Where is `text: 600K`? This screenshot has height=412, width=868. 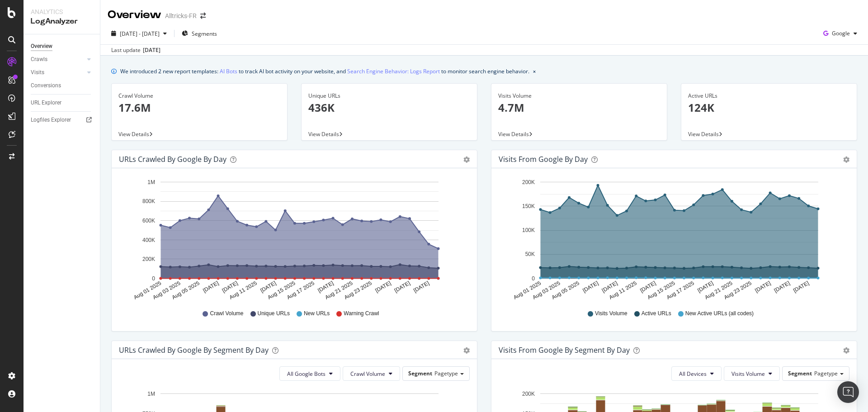
text: 600K is located at coordinates (148, 221).